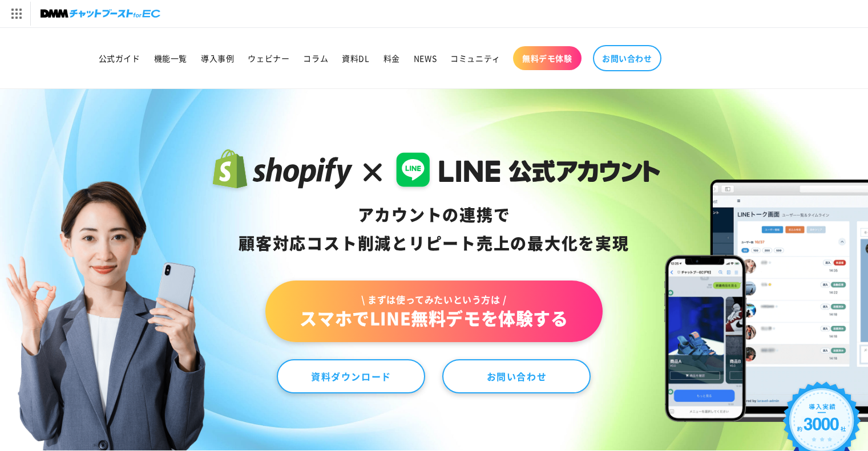 The height and width of the screenshot is (451, 868). I want to click on span: 導入事例, so click(217, 59).